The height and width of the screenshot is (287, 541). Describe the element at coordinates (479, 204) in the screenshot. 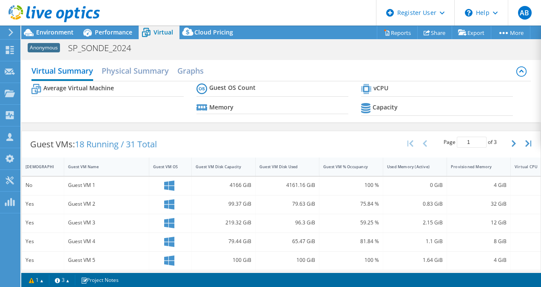

I see `div: 32 GiB` at that location.